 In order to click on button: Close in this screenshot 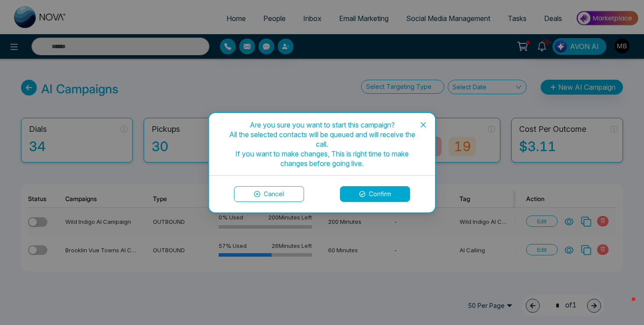, I will do `click(423, 125)`.